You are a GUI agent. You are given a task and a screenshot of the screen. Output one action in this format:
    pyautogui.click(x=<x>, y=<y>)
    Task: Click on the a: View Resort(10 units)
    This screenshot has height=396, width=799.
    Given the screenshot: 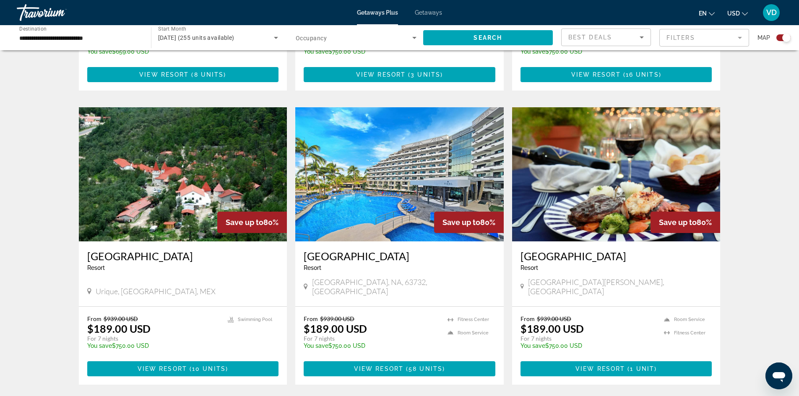 What is the action you would take?
    pyautogui.click(x=183, y=369)
    